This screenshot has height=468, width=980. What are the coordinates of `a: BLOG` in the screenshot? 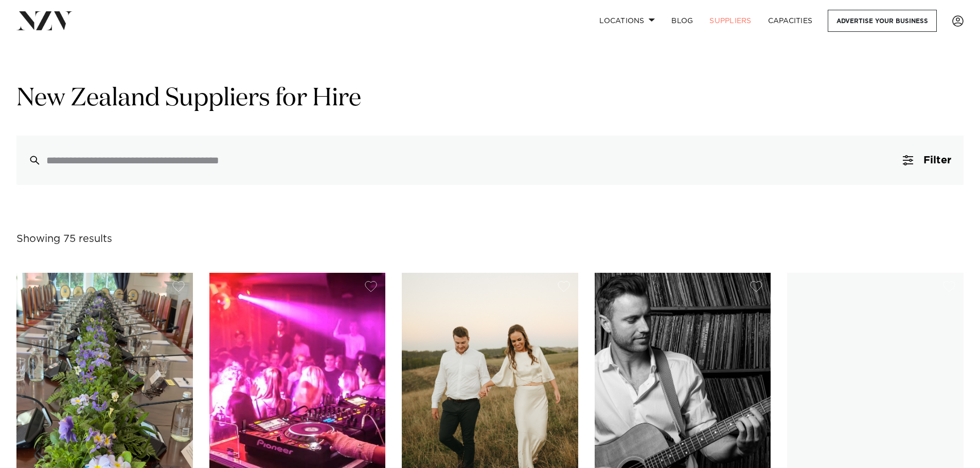 It's located at (682, 20).